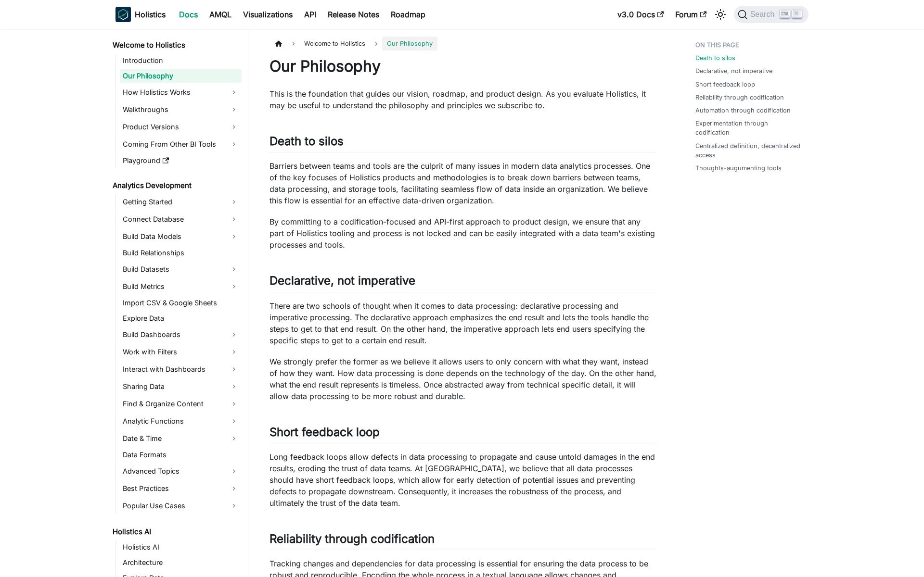 The width and height of the screenshot is (924, 577). Describe the element at coordinates (181, 335) in the screenshot. I see `a: Build Dashboards` at that location.